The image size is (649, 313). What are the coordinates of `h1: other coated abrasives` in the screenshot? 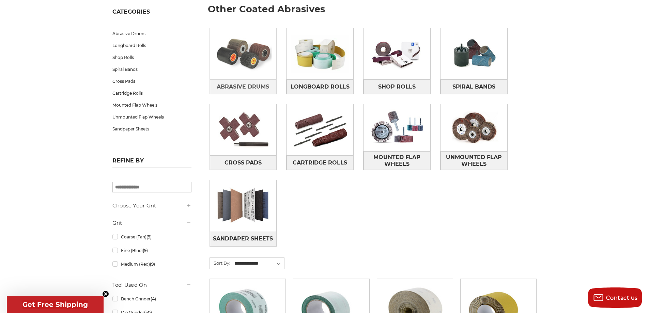 It's located at (372, 12).